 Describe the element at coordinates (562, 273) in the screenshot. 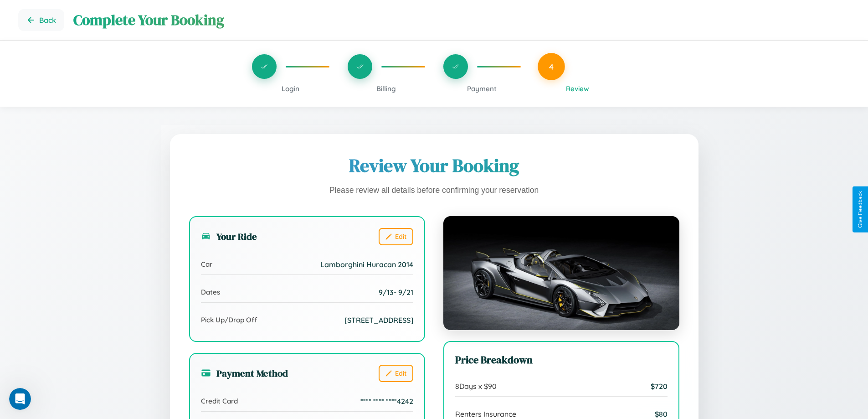

I see `img: Lamborghini Huracan` at that location.